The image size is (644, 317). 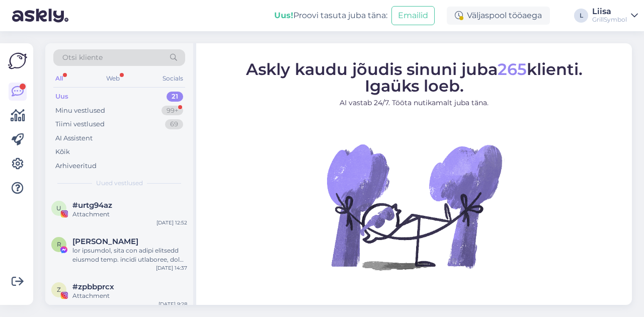 I want to click on span: Uued vestlused, so click(x=119, y=183).